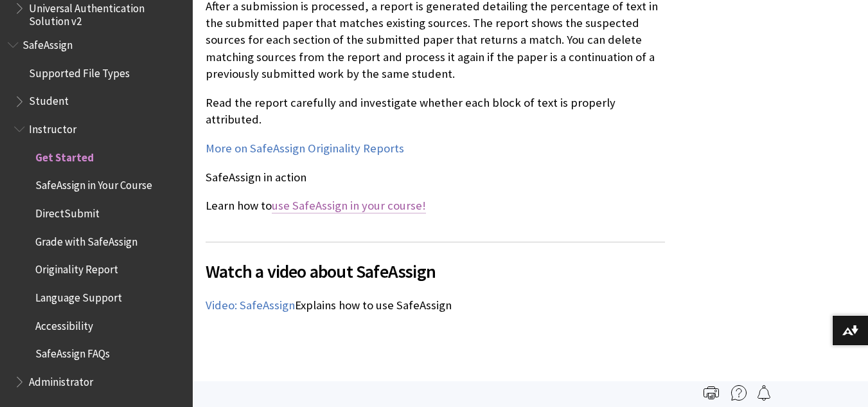  Describe the element at coordinates (49, 99) in the screenshot. I see `span: Student` at that location.